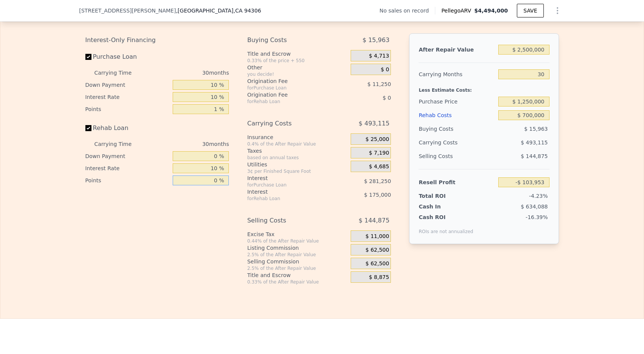  I want to click on div: 0.33% of the price + 550, so click(297, 61).